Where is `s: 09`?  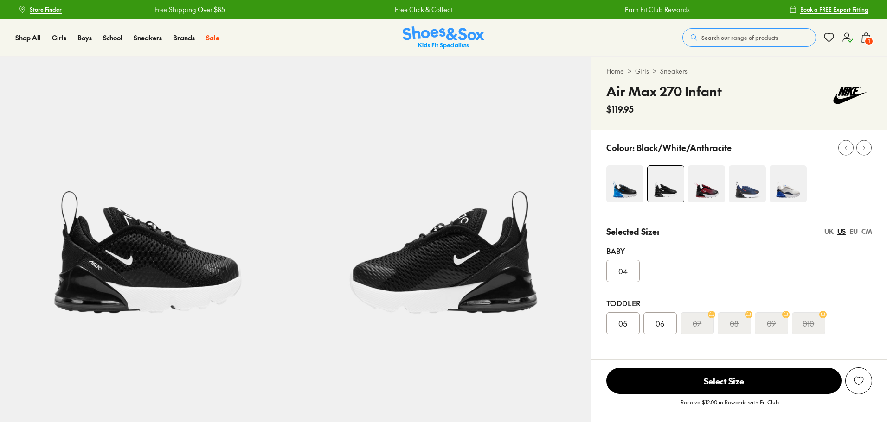 s: 09 is located at coordinates (771, 324).